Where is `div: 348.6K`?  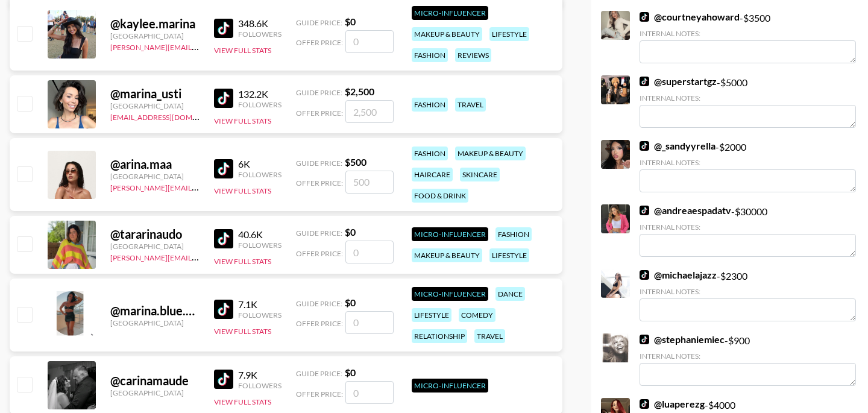 div: 348.6K is located at coordinates (260, 23).